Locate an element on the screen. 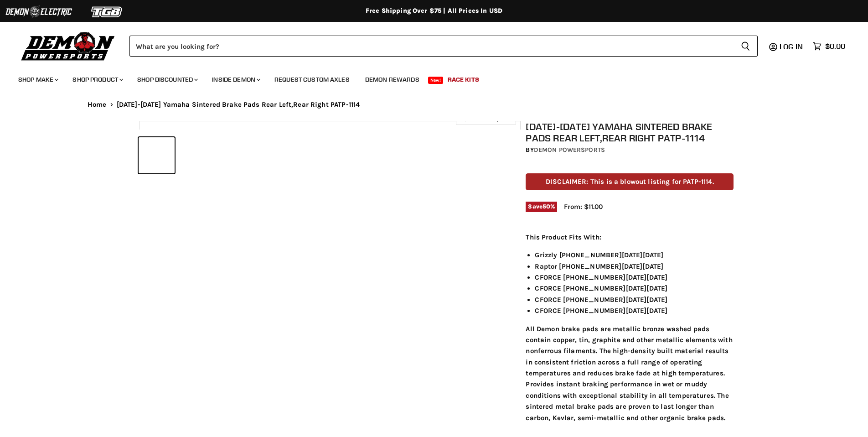 This screenshot has width=868, height=437. p: This Product Fits With: is located at coordinates (630, 237).